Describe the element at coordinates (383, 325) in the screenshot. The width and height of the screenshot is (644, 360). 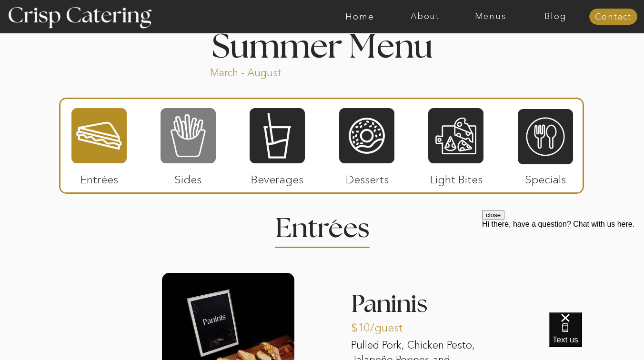
I see `p: $10/guest` at that location.